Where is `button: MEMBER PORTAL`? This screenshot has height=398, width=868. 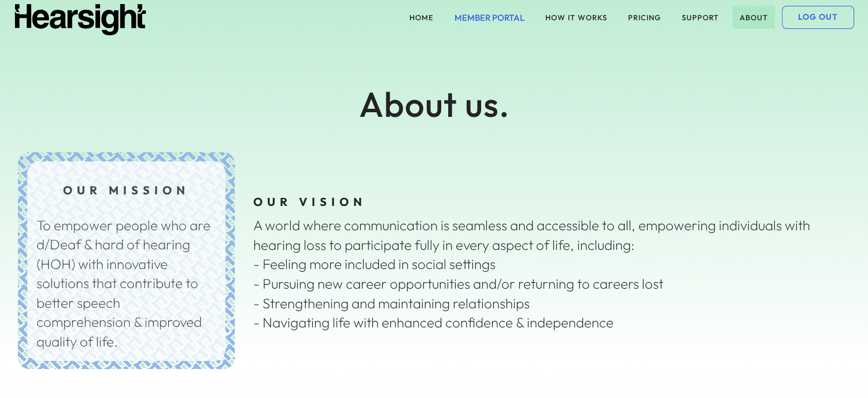 button: MEMBER PORTAL is located at coordinates (489, 17).